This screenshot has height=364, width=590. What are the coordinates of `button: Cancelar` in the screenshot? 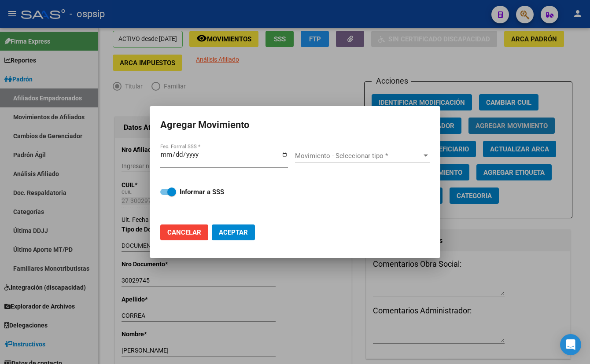 It's located at (184, 232).